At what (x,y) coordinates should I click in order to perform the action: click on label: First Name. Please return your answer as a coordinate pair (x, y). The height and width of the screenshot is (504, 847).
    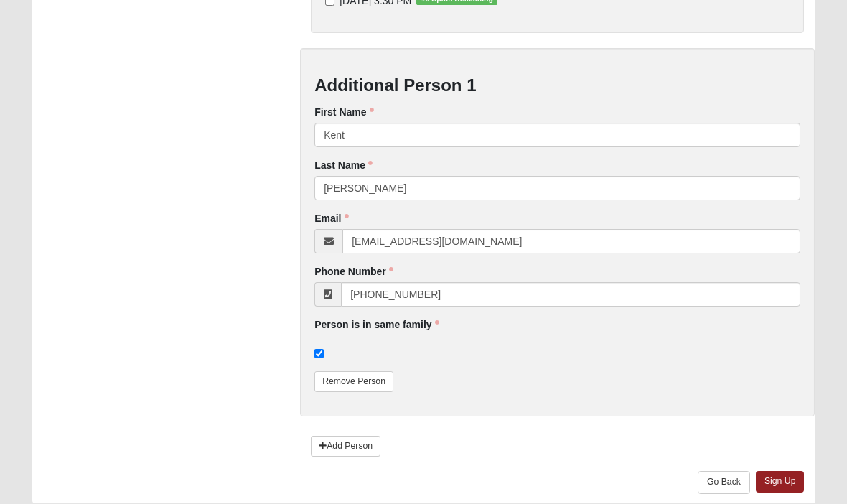
    Looking at the image, I should click on (344, 112).